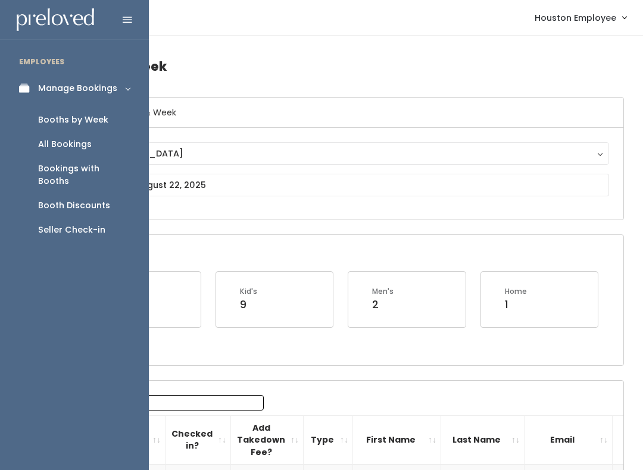 Image resolution: width=643 pixels, height=470 pixels. I want to click on span: Houston Employee, so click(575, 18).